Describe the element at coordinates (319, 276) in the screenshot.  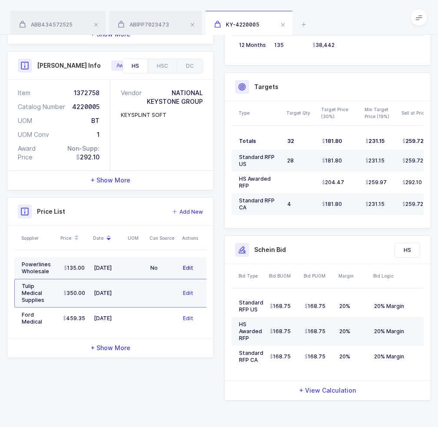
I see `div: Bid PUOM` at that location.